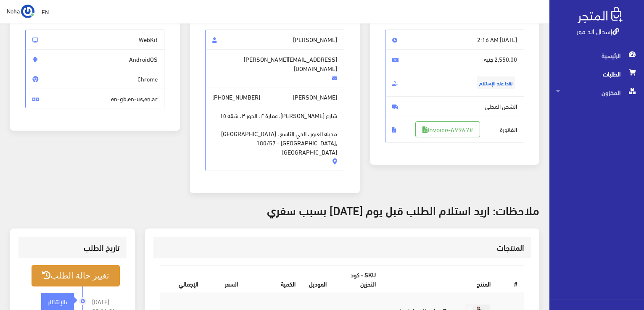  I want to click on h3: تاريخ الطلب, so click(72, 247).